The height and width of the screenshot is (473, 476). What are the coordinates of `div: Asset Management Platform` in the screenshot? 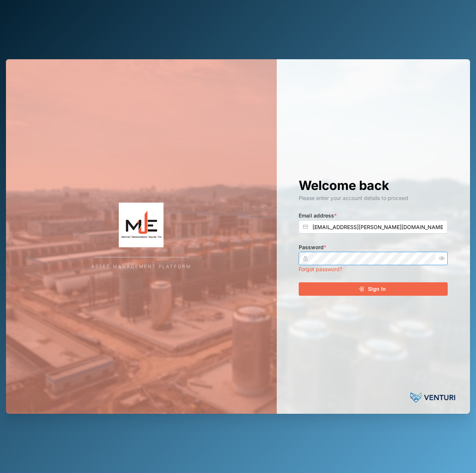 It's located at (141, 266).